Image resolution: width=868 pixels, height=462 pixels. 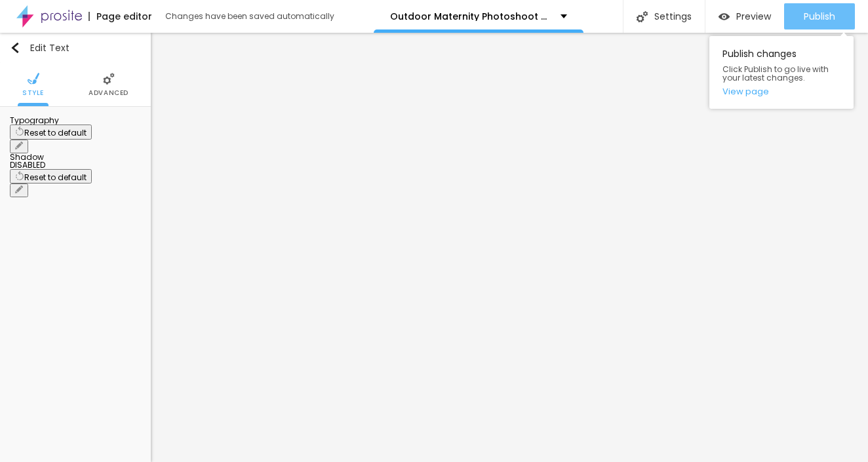 What do you see at coordinates (75, 157) in the screenshot?
I see `div: Shadow` at bounding box center [75, 157].